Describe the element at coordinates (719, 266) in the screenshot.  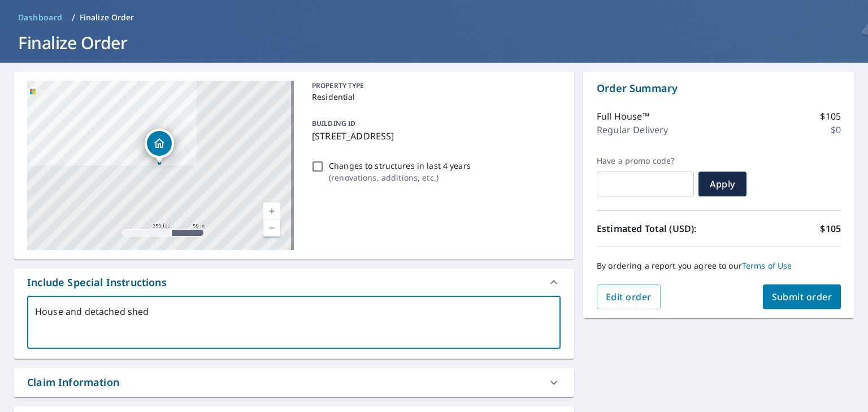
I see `p: By ordering a report you agree to our` at that location.